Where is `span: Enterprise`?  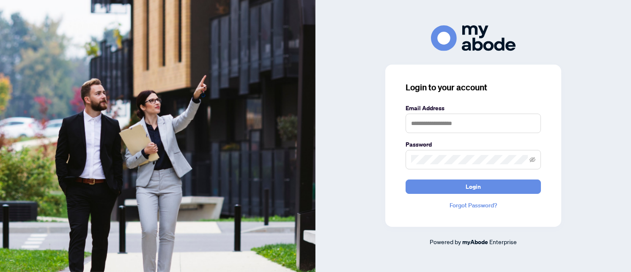
span: Enterprise is located at coordinates (503, 242).